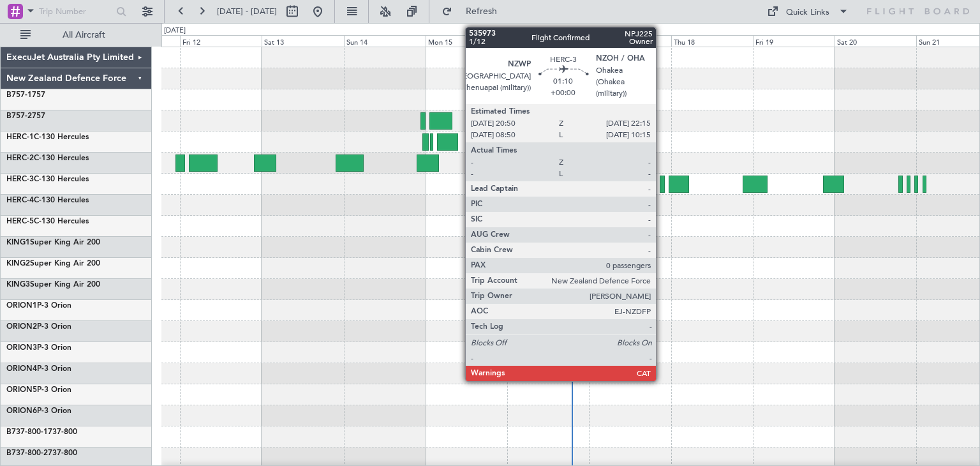  I want to click on div: Tue 16, so click(548, 41).